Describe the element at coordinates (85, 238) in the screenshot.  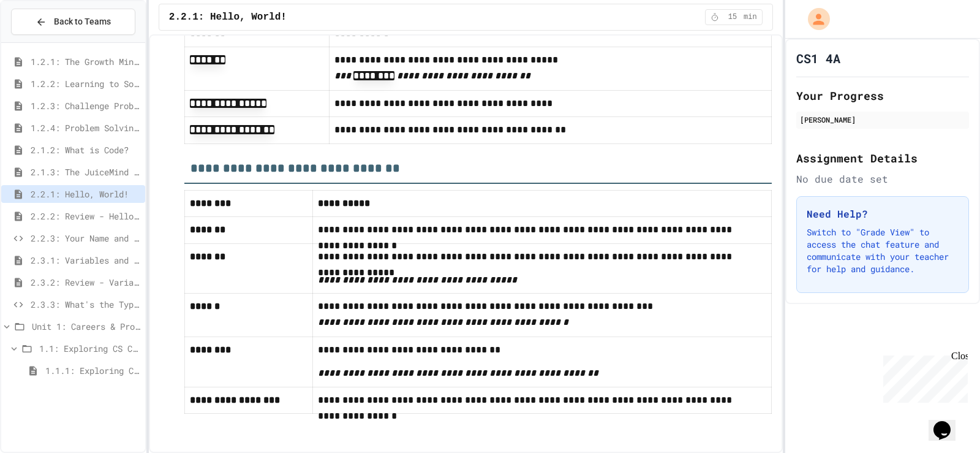
I see `span: 2.2.3: Your Name and Favorite Movie` at that location.